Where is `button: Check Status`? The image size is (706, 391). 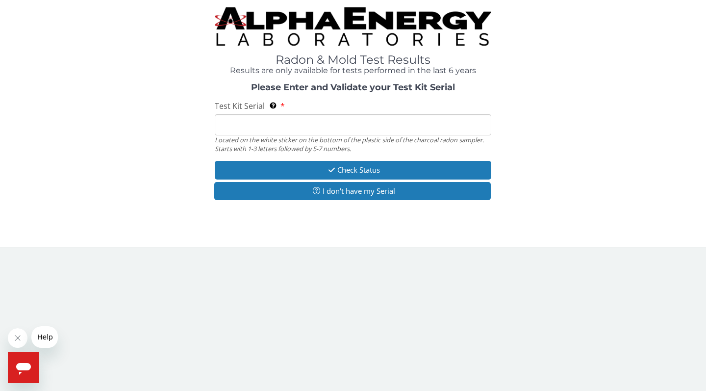
button: Check Status is located at coordinates (353, 170).